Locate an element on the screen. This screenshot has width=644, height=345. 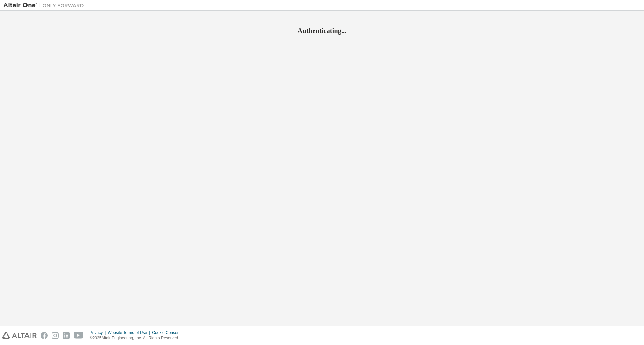
div: Cookie Consent is located at coordinates (168, 333).